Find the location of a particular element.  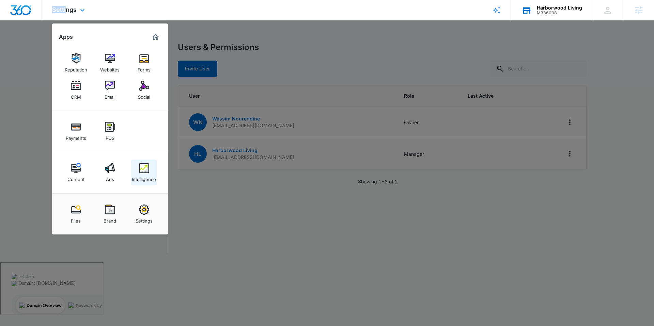

a: Files is located at coordinates (76, 214).